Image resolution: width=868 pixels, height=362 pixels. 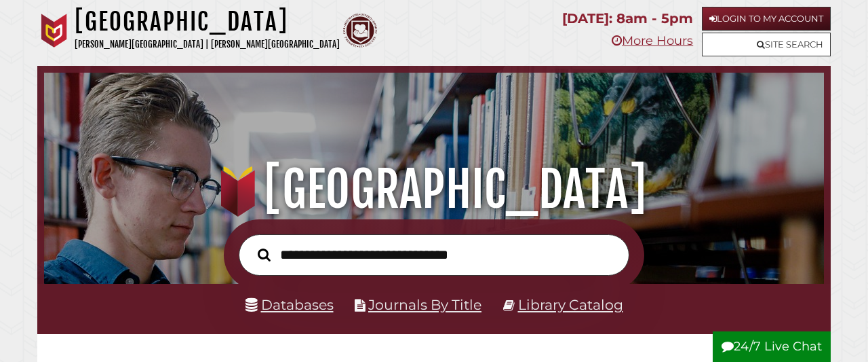 What do you see at coordinates (263, 255) in the screenshot?
I see `i: Search` at bounding box center [263, 255].